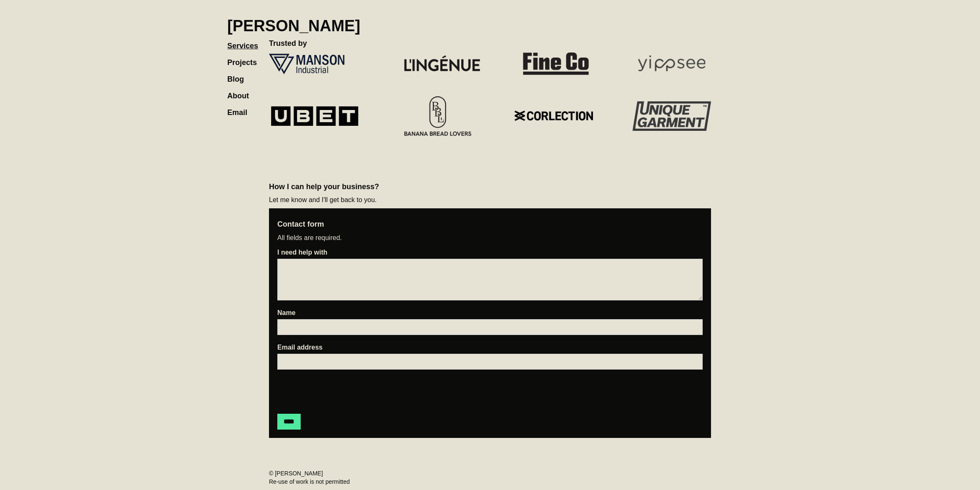 The width and height of the screenshot is (980, 490). Describe the element at coordinates (293, 22) in the screenshot. I see `a: home` at that location.